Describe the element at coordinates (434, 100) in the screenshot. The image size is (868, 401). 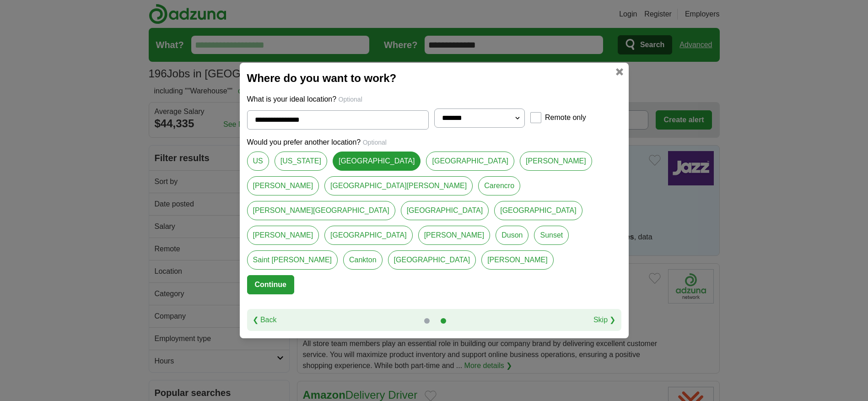
I see `p: What is your ideal location?` at that location.